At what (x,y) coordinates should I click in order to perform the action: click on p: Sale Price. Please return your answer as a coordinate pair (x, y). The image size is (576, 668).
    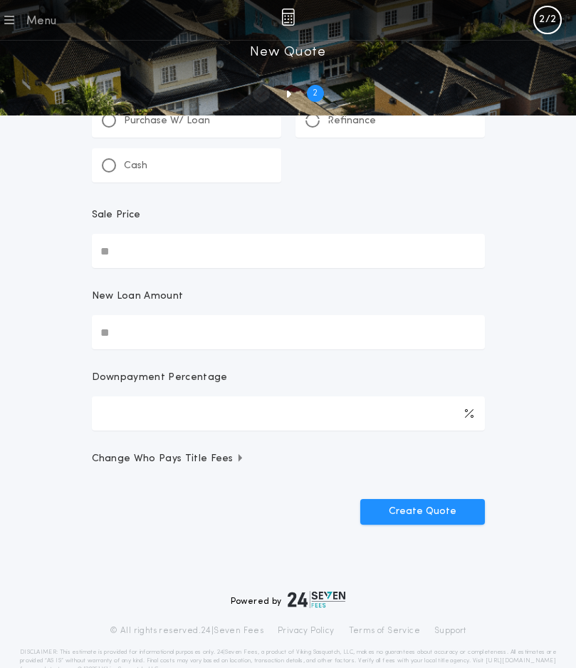
    Looking at the image, I should click on (116, 215).